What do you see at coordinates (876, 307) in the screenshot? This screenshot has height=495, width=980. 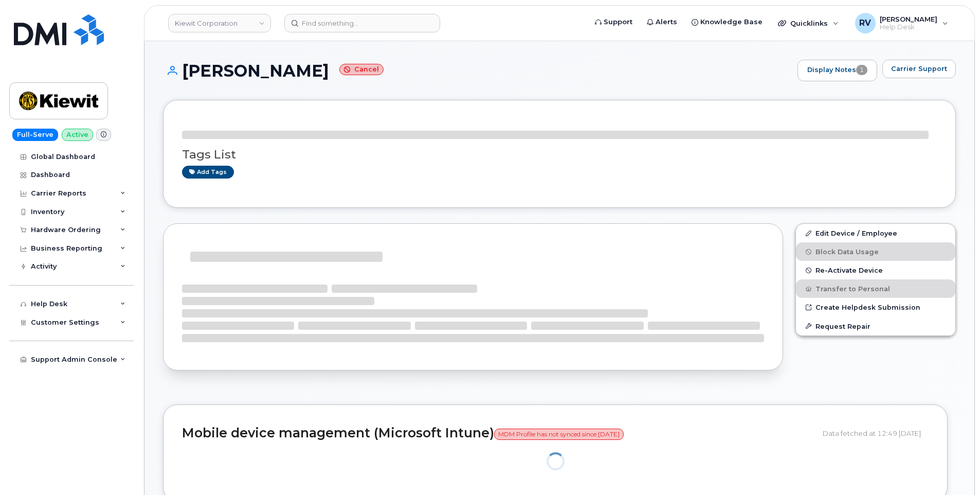 I see `a: Create Helpdesk Submission` at bounding box center [876, 307].